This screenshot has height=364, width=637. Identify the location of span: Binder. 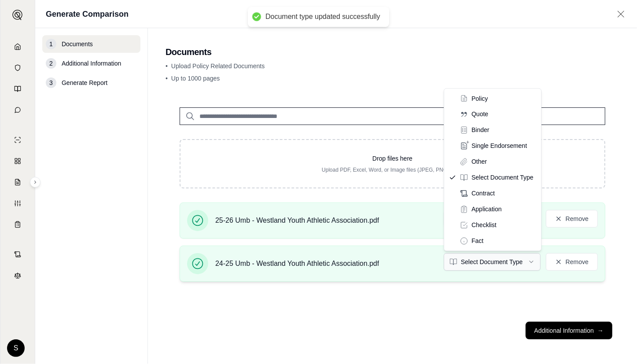
(480, 130).